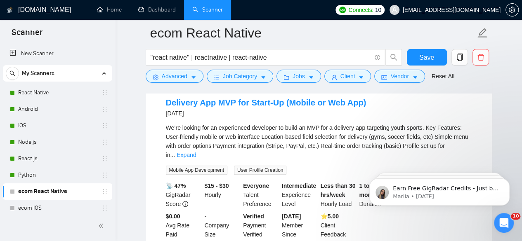 The image size is (522, 241). I want to click on b: Verified, so click(253, 217).